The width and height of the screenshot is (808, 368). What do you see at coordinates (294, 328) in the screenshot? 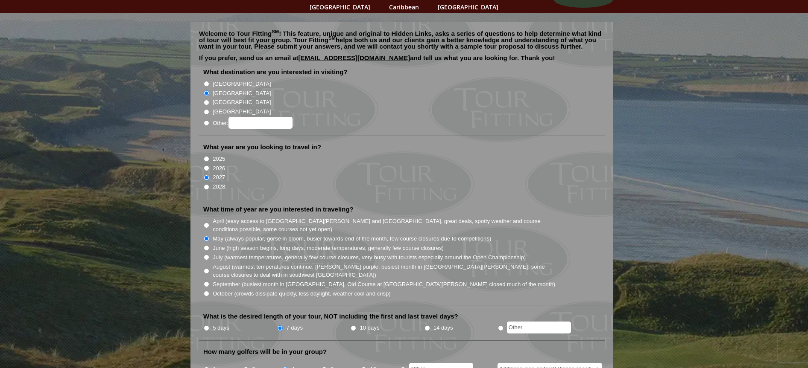
I see `label: 7 days` at bounding box center [294, 328].